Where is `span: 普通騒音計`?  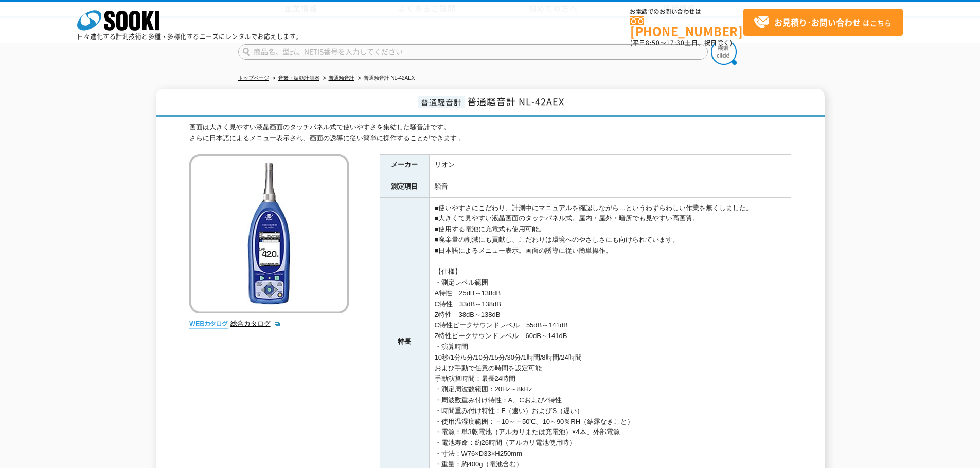 span: 普通騒音計 is located at coordinates (441, 102).